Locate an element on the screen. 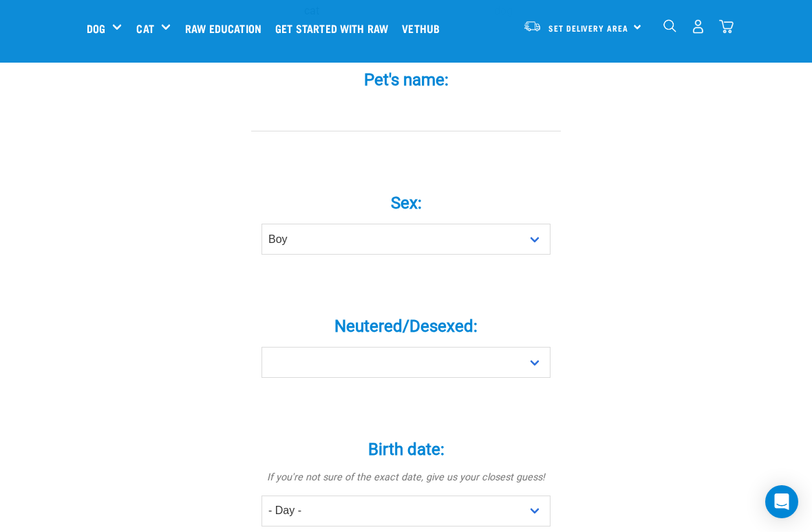  div: Open Intercom Messenger is located at coordinates (782, 501).